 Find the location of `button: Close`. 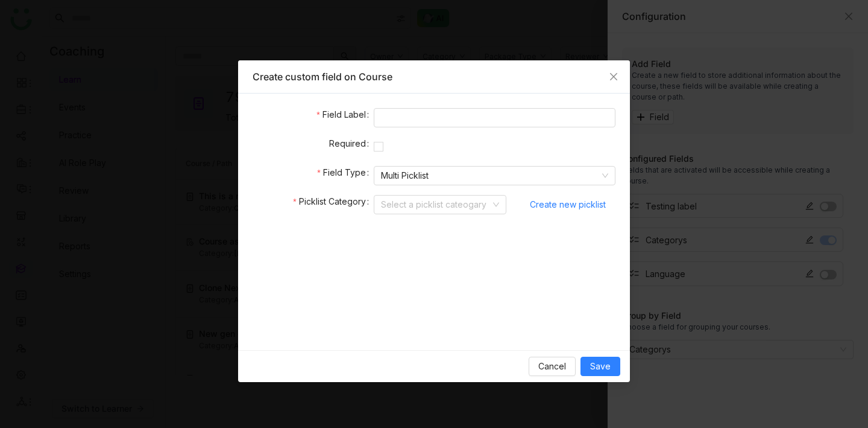

button: Close is located at coordinates (614, 77).